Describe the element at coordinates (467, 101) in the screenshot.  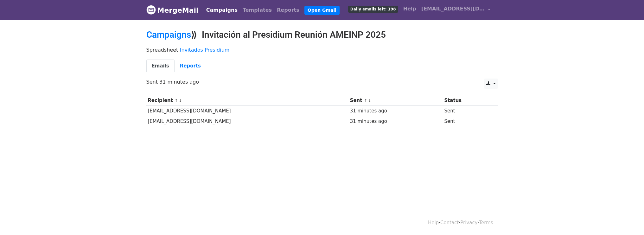
I see `th: Status` at that location.